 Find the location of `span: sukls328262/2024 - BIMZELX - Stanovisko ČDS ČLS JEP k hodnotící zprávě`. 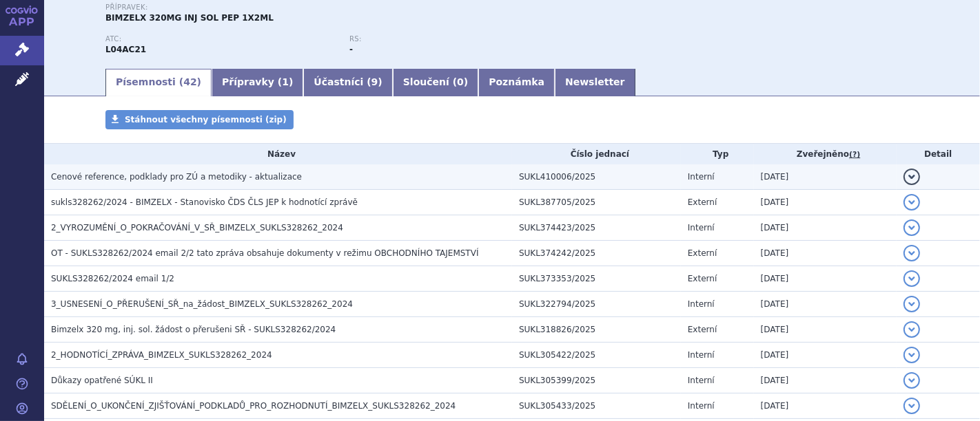

span: sukls328262/2024 - BIMZELX - Stanovisko ČDS ČLS JEP k hodnotící zprávě is located at coordinates (204, 202).